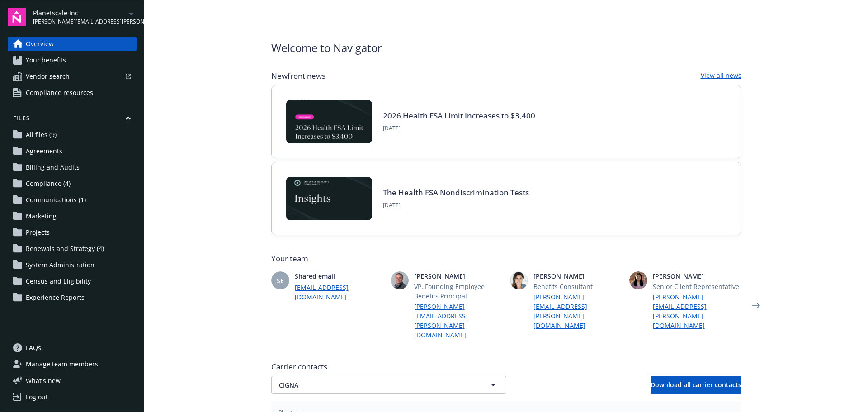 The image size is (868, 412). I want to click on span: Vendor search, so click(47, 77).